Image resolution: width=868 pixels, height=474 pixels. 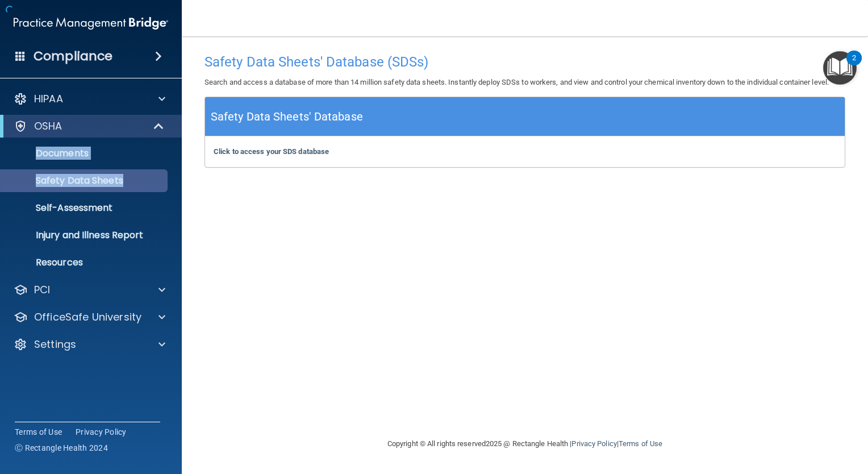 What do you see at coordinates (854, 65) in the screenshot?
I see `div: 2` at bounding box center [854, 65].